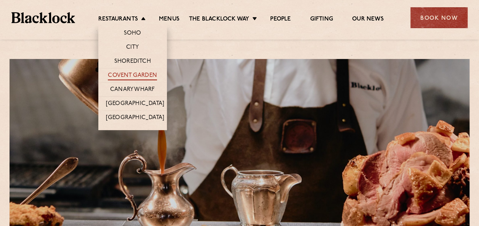 The height and width of the screenshot is (226, 479). Describe the element at coordinates (133, 62) in the screenshot. I see `a: Shoreditch` at that location.